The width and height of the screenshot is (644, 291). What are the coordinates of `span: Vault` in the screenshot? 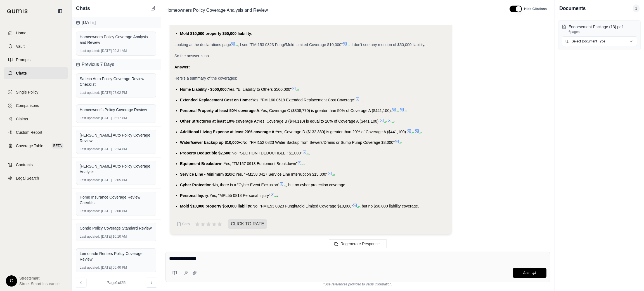 It's located at (20, 47).